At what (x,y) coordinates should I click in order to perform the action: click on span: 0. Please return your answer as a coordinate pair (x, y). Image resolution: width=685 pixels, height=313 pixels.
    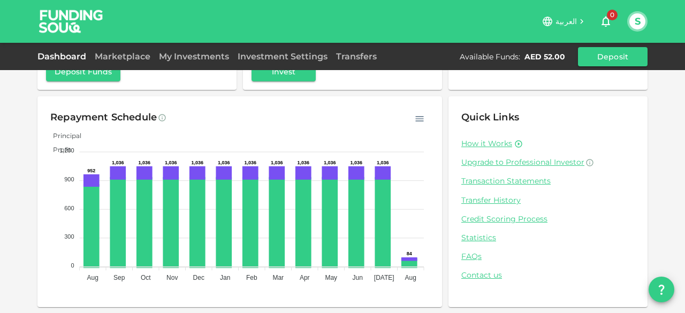
    Looking at the image, I should click on (612, 15).